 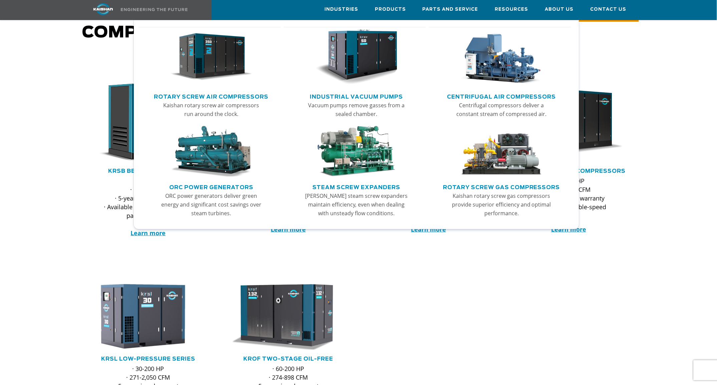 What do you see at coordinates (289, 359) in the screenshot?
I see `a: KROF TWO-STAGE OIL-FREE` at bounding box center [289, 359].